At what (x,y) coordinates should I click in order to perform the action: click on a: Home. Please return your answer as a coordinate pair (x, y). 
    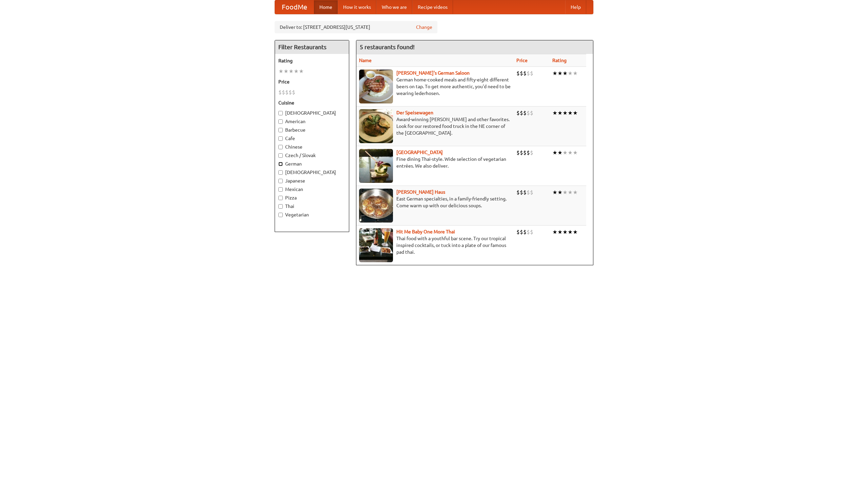
    Looking at the image, I should click on (326, 7).